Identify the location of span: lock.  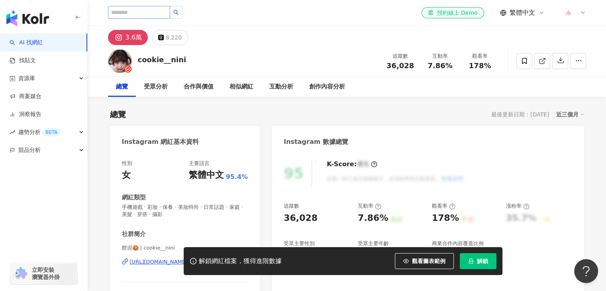
(471, 261).